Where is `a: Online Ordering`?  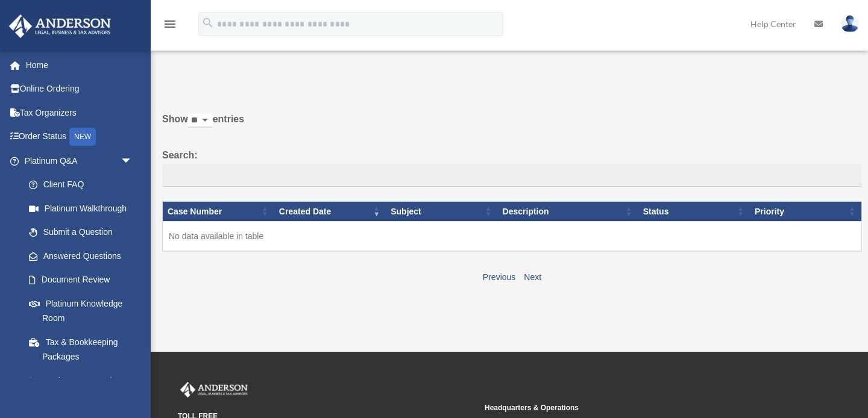 a: Online Ordering is located at coordinates (79, 89).